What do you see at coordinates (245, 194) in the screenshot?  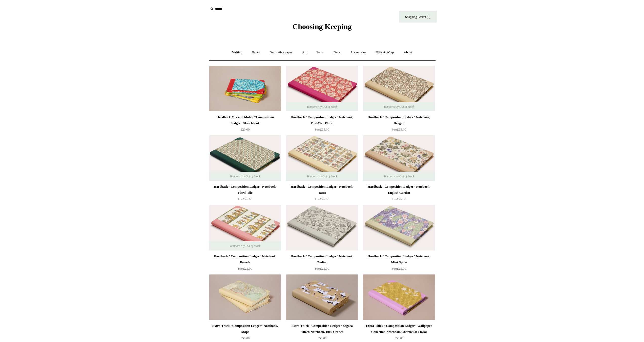 I see `a: Hardback "Composition Ledger" Notebook, Floral Tile from£25.00` at bounding box center [245, 194].